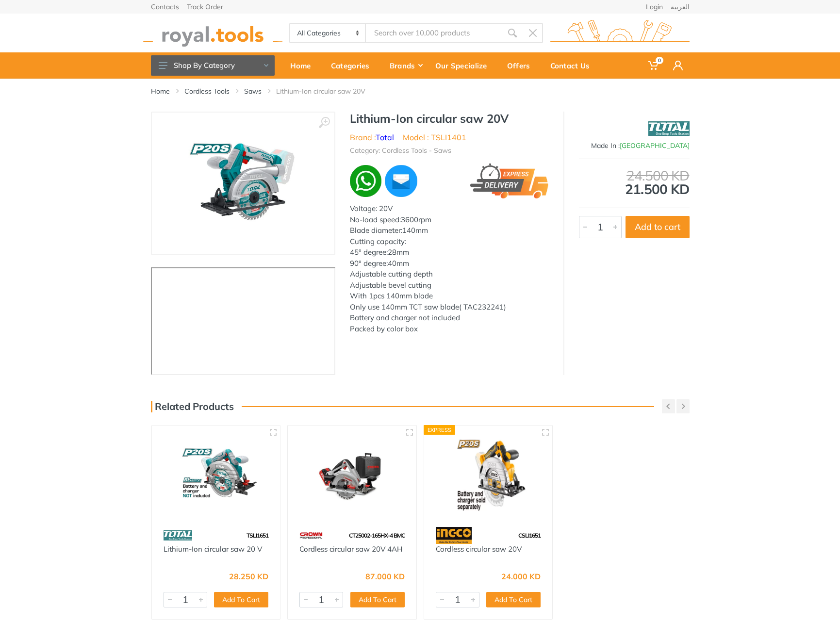 Image resolution: width=840 pixels, height=638 pixels. Describe the element at coordinates (212, 66) in the screenshot. I see `button: Shop By Category` at that location.